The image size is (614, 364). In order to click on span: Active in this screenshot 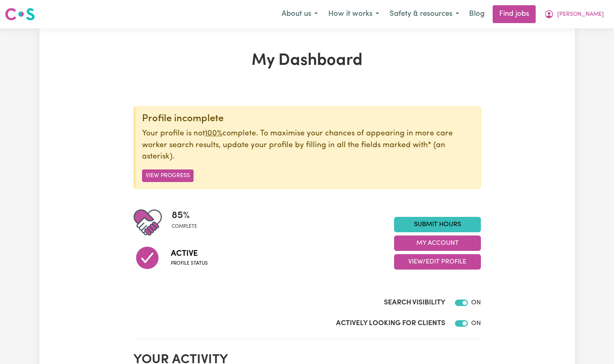, I will do `click(189, 254)`.